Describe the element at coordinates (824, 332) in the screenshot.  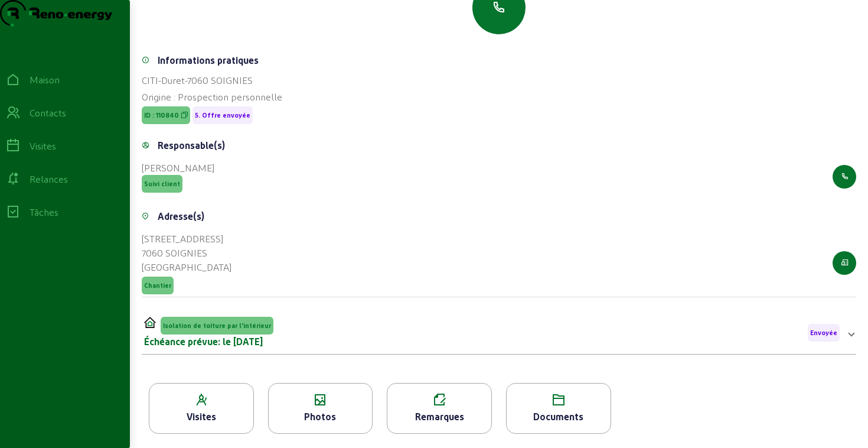
I see `font: Envoyée` at that location.